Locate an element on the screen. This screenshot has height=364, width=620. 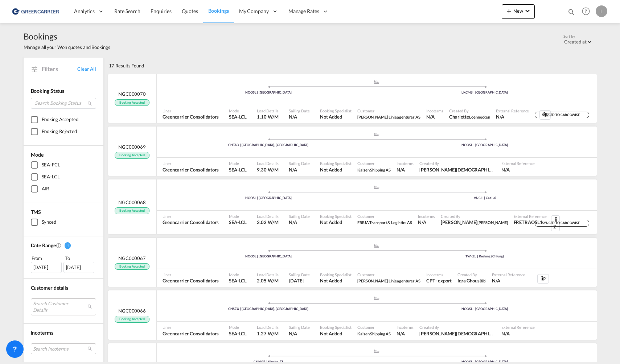
span: Bookings is located at coordinates (219, 11).